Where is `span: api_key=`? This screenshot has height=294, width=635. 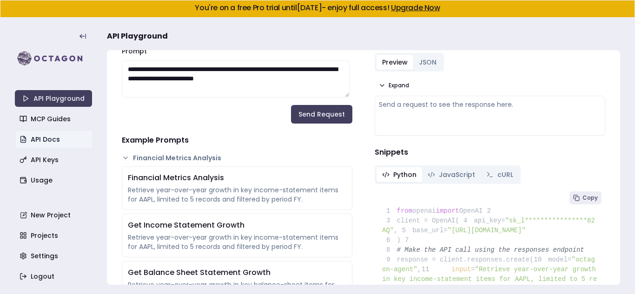
span: api_key= is located at coordinates (489, 221).